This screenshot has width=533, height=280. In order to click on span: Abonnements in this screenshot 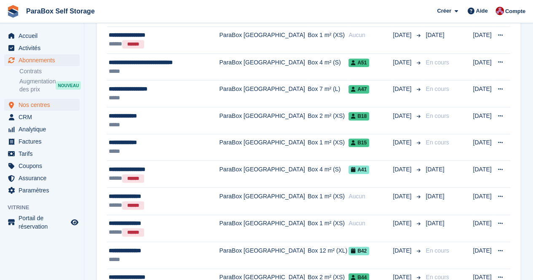, I will do `click(44, 60)`.